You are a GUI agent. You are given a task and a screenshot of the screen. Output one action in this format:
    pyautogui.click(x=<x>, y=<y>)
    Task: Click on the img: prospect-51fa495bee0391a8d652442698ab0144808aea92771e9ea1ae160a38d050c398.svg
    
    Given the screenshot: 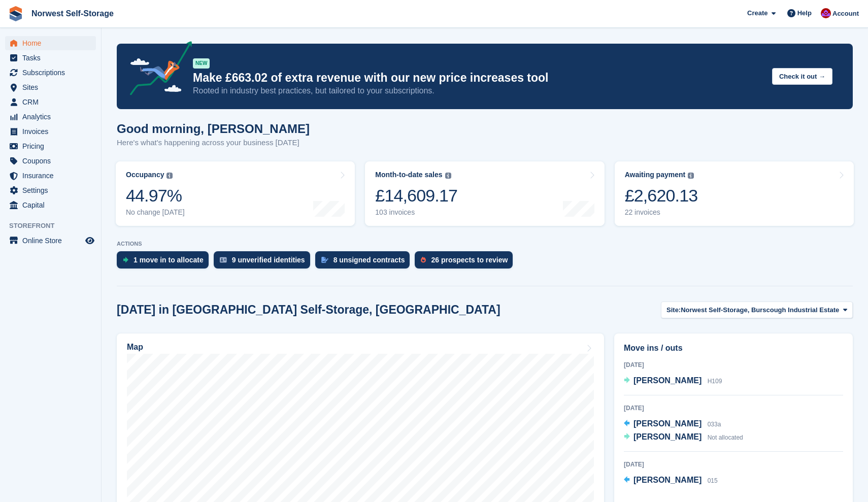 What is the action you would take?
    pyautogui.click(x=424, y=260)
    